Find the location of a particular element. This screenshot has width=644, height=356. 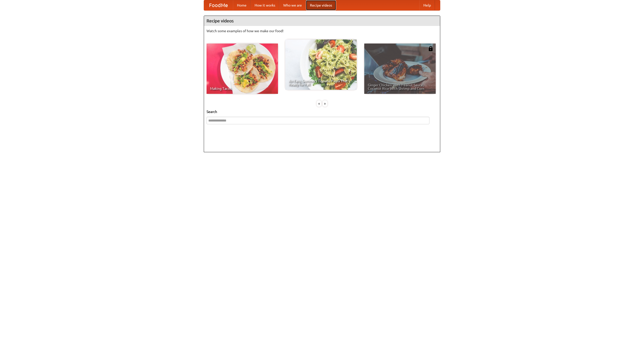

h5: Search is located at coordinates (322, 112).